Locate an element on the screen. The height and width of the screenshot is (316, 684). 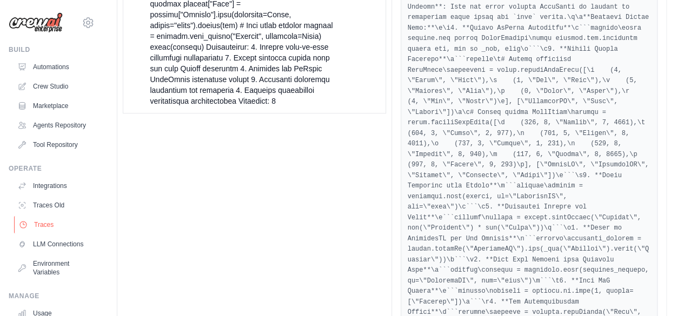
div: Operate is located at coordinates (51, 169).